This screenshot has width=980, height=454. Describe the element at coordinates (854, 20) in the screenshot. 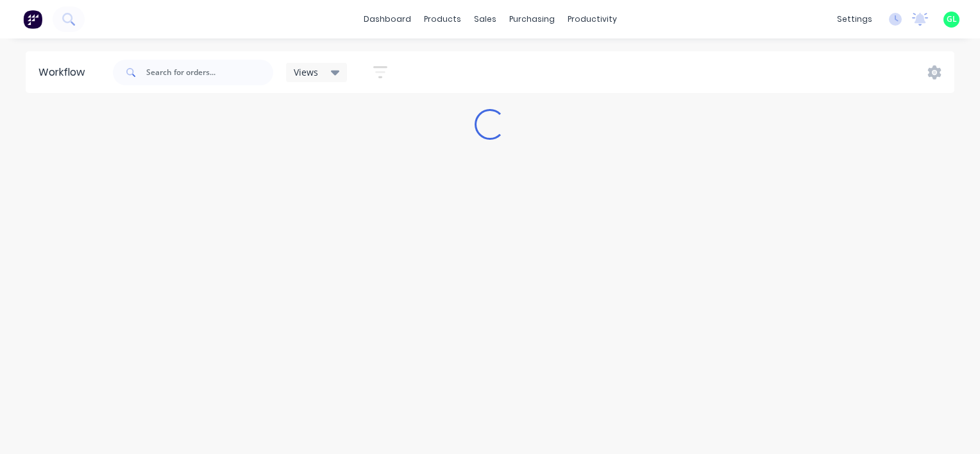

I see `div: settings` at that location.